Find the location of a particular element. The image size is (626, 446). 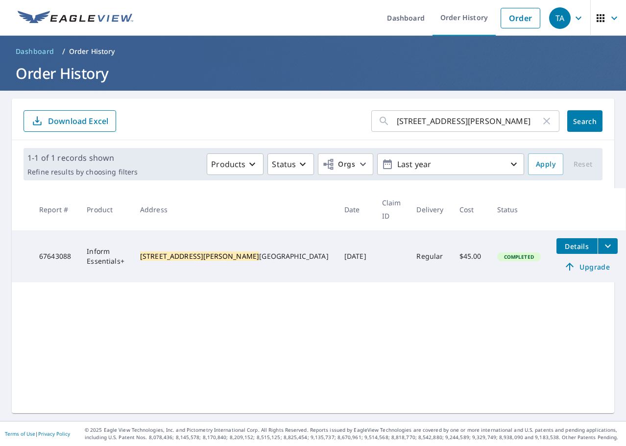

p: Products is located at coordinates (228, 164).